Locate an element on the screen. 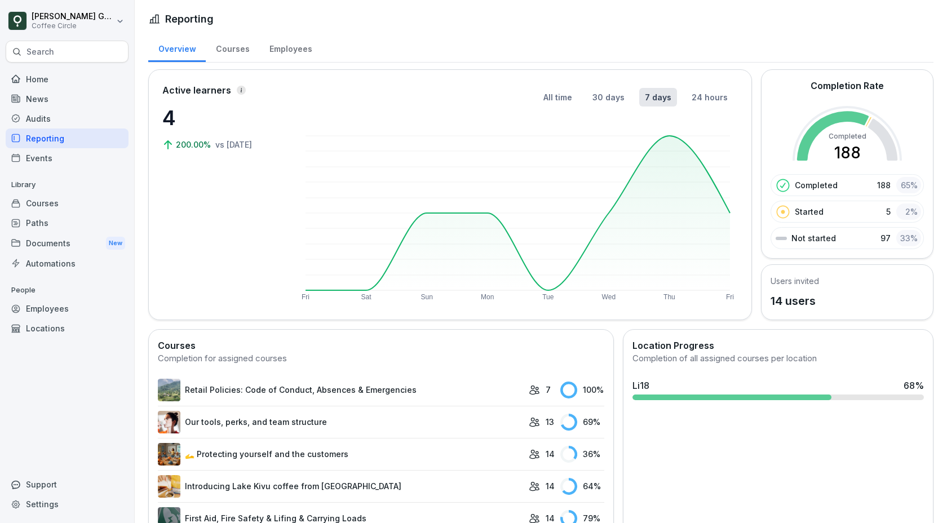 This screenshot has width=947, height=523. div: News is located at coordinates (67, 99).